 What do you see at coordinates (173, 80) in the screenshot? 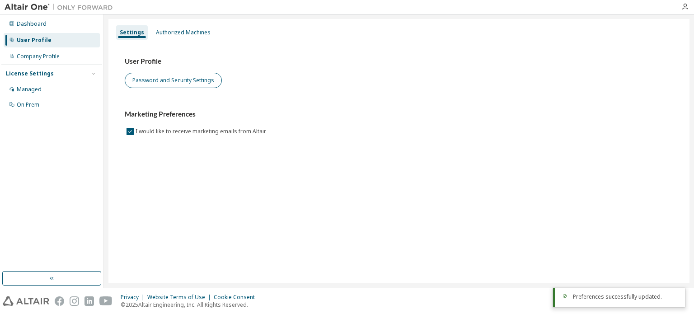
I see `button: Password and Security Settings` at bounding box center [173, 80].